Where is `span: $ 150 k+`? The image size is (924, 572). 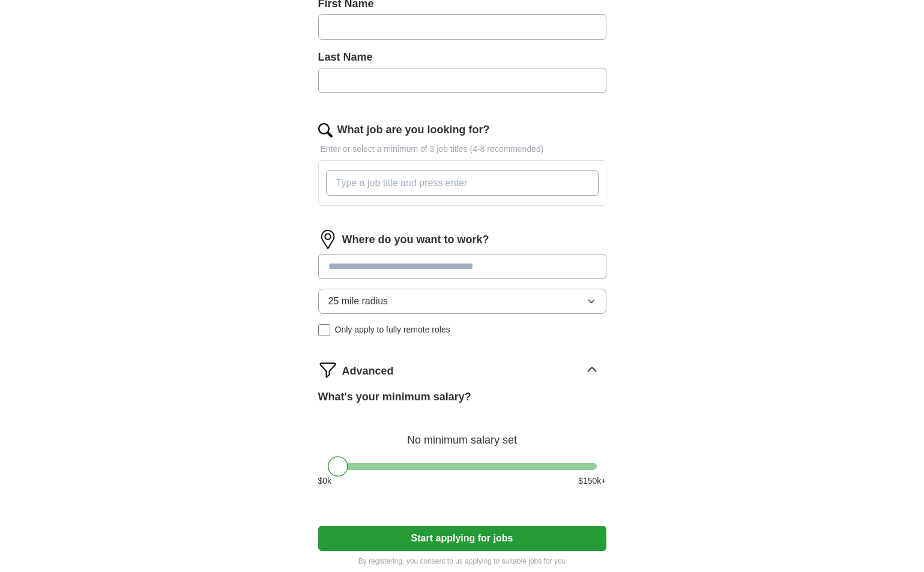
span: $ 150 k+ is located at coordinates (592, 481).